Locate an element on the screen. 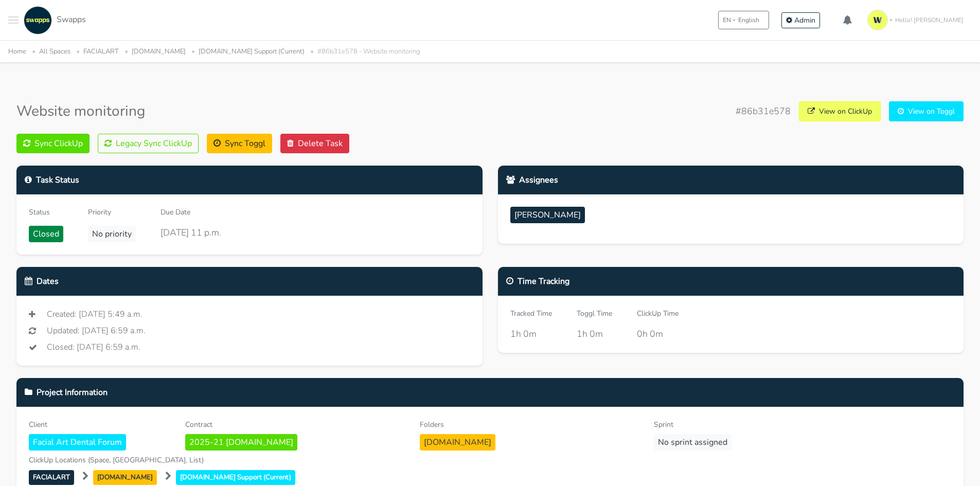 The width and height of the screenshot is (980, 486). div: Due Date is located at coordinates (191, 212).